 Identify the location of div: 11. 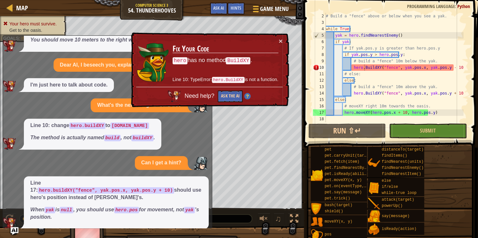
(319, 74).